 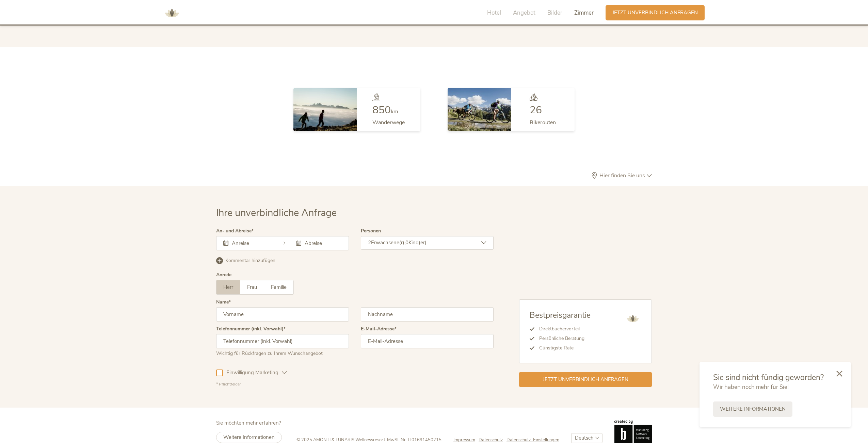 What do you see at coordinates (543, 122) in the screenshot?
I see `span: Bikerouten` at bounding box center [543, 122].